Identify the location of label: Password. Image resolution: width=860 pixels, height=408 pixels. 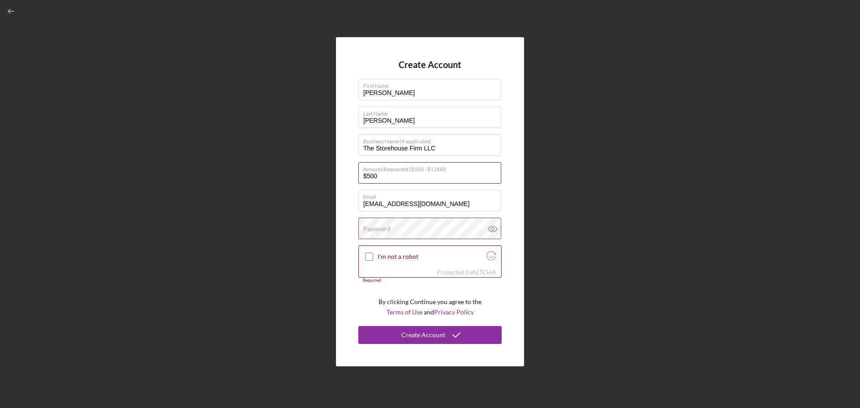
(377, 229).